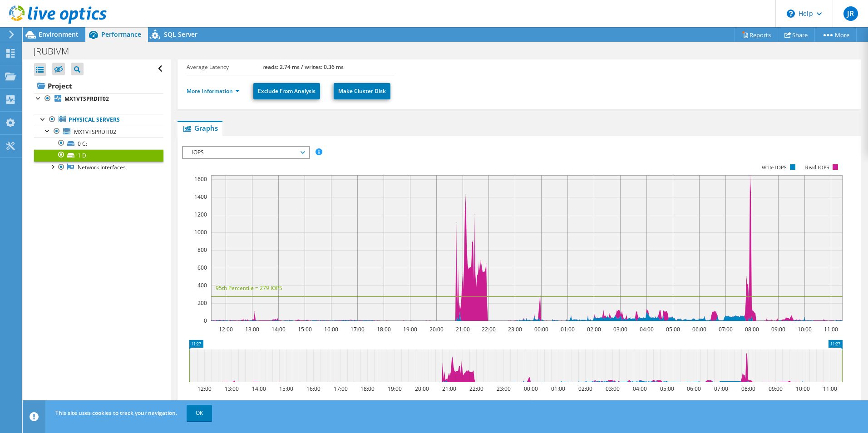 Image resolution: width=868 pixels, height=433 pixels. I want to click on span: Performance, so click(122, 34).